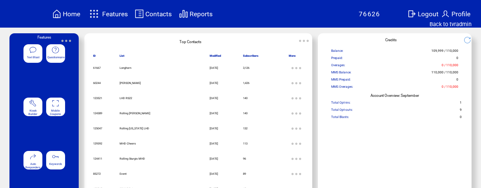 The width and height of the screenshot is (481, 188). Describe the element at coordinates (107, 14) in the screenshot. I see `a: Features` at that location.